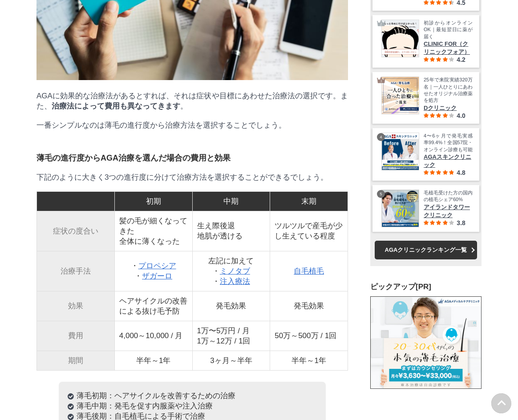  What do you see at coordinates (426, 250) in the screenshot?
I see `a: AGAクリニックランキング一覧` at bounding box center [426, 250].